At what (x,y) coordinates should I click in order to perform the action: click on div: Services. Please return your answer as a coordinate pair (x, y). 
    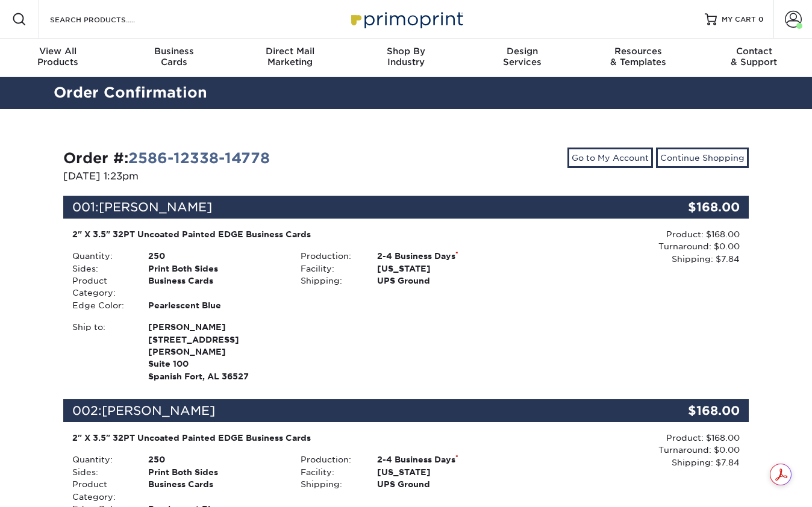
    Looking at the image, I should click on (522, 56).